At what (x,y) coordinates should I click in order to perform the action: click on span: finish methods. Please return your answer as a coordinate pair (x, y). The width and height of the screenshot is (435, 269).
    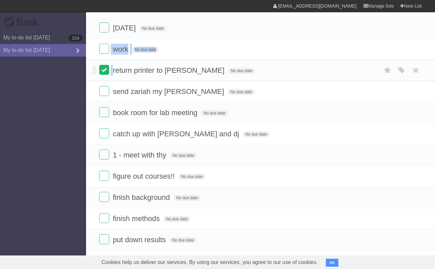
    Looking at the image, I should click on (137, 218).